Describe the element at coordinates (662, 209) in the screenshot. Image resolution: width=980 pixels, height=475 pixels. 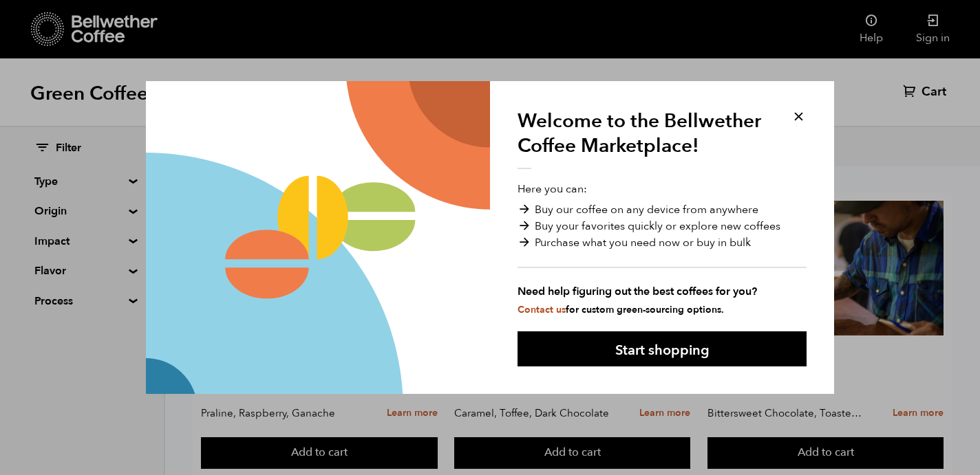
I see `li: Buy our coffee on any device from anywhere` at that location.